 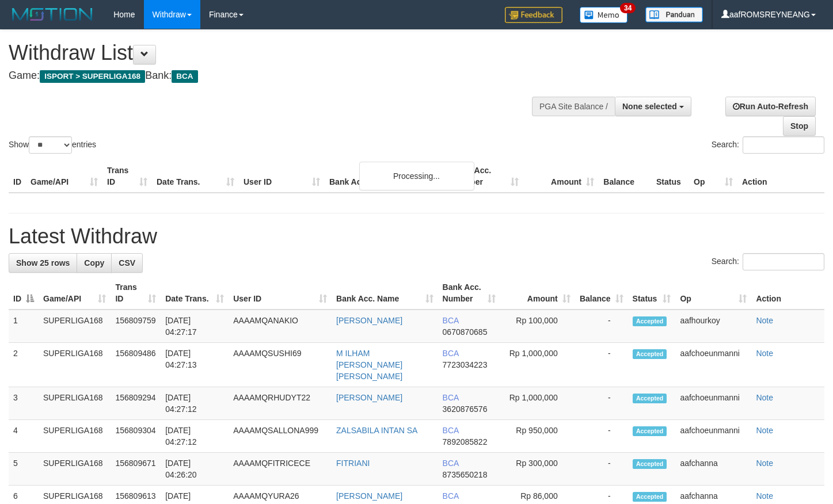 I want to click on td: AAAAMQSUSHI69, so click(x=280, y=365).